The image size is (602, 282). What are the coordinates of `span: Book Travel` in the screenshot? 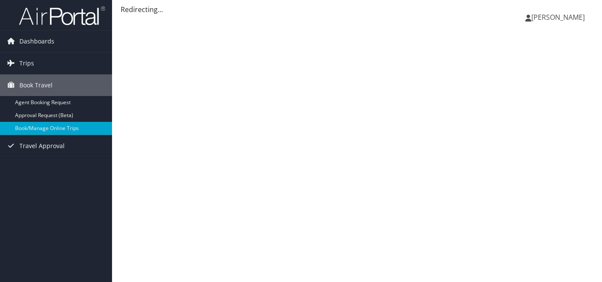 It's located at (36, 85).